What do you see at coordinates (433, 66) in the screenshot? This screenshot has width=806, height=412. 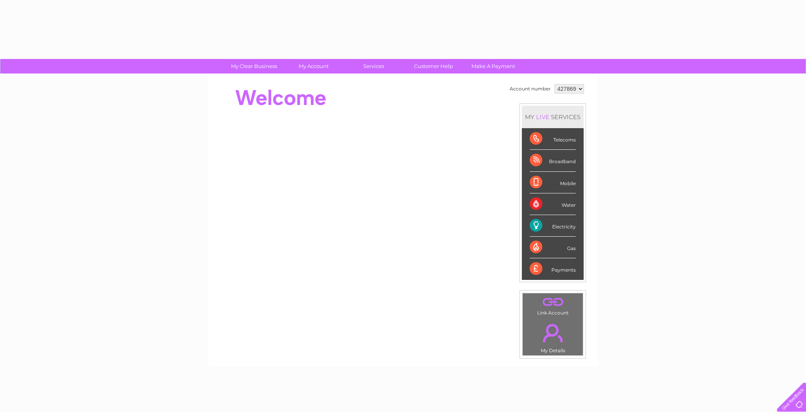 I see `a: Customer Help` at bounding box center [433, 66].